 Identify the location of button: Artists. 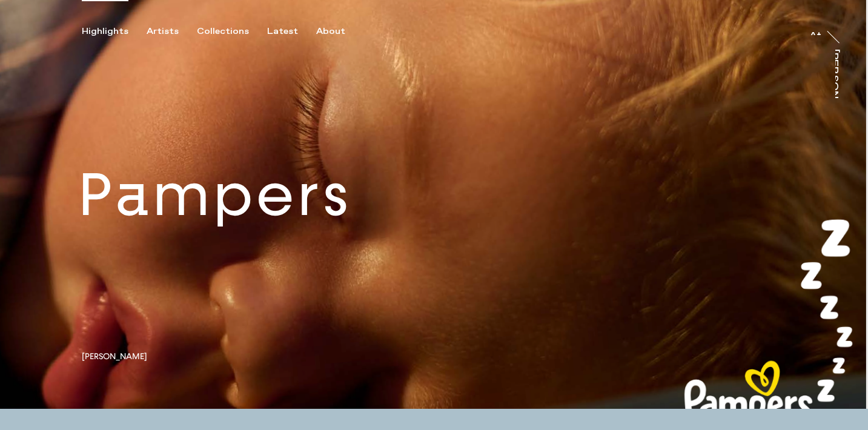
(171, 32).